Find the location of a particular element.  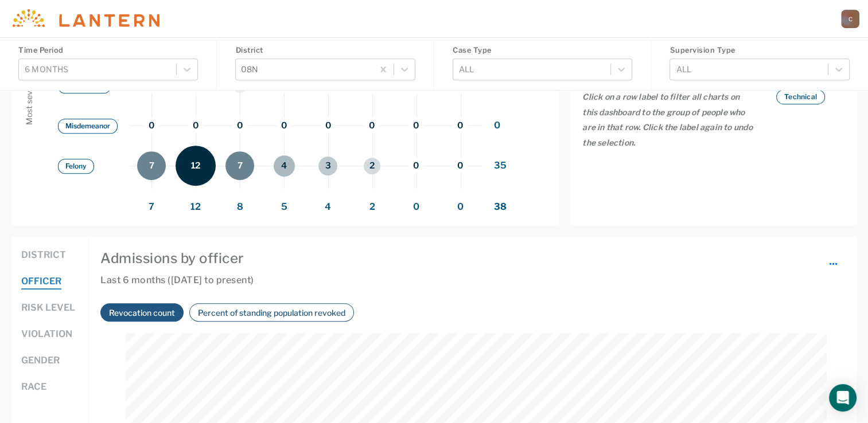

span: 4 is located at coordinates (328, 207).